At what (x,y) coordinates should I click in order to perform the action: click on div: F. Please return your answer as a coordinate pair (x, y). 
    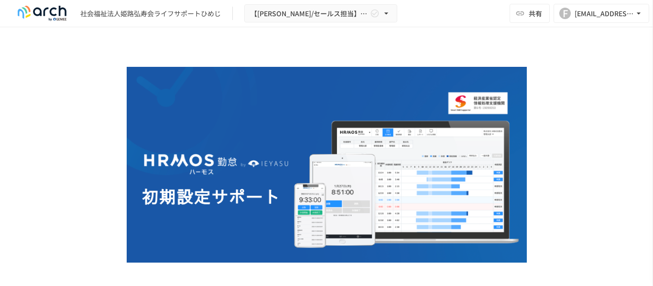
    Looking at the image, I should click on (565, 13).